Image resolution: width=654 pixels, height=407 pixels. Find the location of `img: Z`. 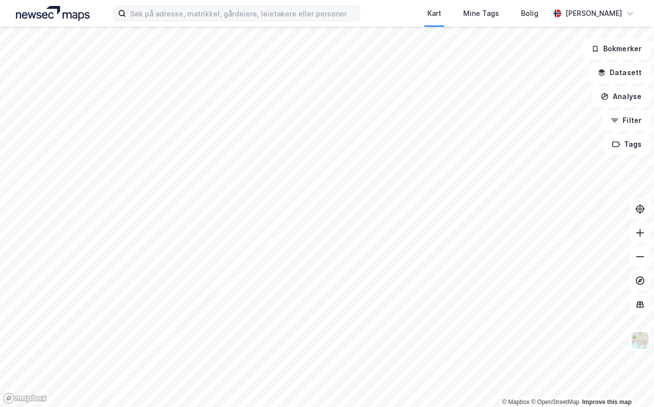

img: Z is located at coordinates (640, 340).